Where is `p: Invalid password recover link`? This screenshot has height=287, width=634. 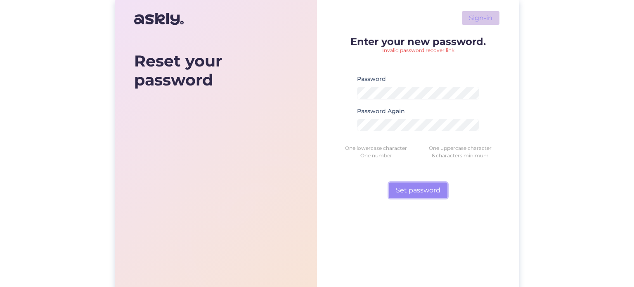 p: Invalid password recover link is located at coordinates (418, 50).